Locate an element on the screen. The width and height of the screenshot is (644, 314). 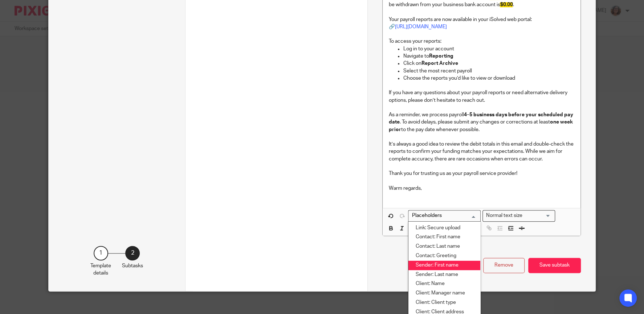
p: To access your reports: is located at coordinates (481, 42).